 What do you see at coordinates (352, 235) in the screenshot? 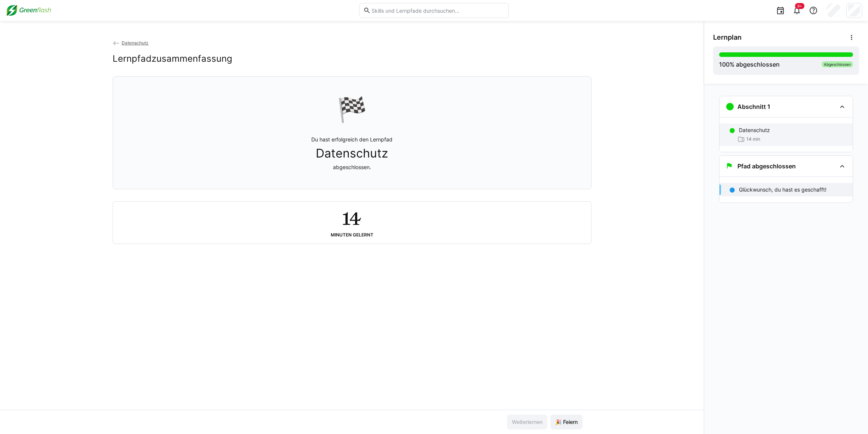
I see `div: Minuten gelernt` at bounding box center [352, 235].